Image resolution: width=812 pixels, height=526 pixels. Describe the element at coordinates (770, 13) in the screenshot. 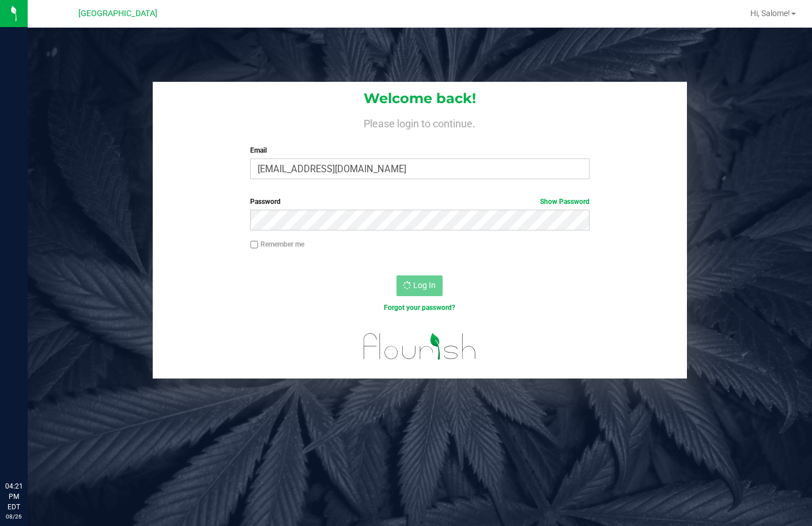

I see `span: Hi, Salome!` at that location.